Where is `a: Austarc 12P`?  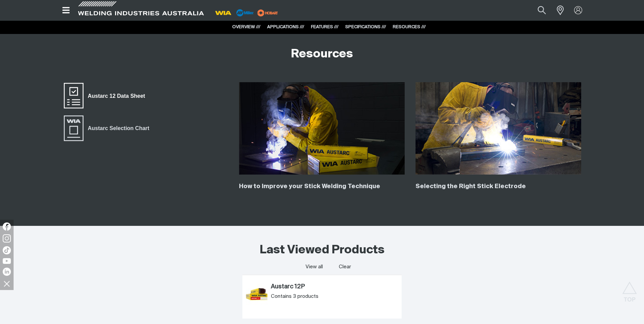 a: Austarc 12P is located at coordinates (335, 287).